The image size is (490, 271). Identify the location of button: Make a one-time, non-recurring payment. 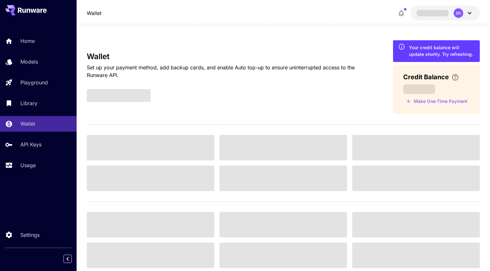
(437, 101).